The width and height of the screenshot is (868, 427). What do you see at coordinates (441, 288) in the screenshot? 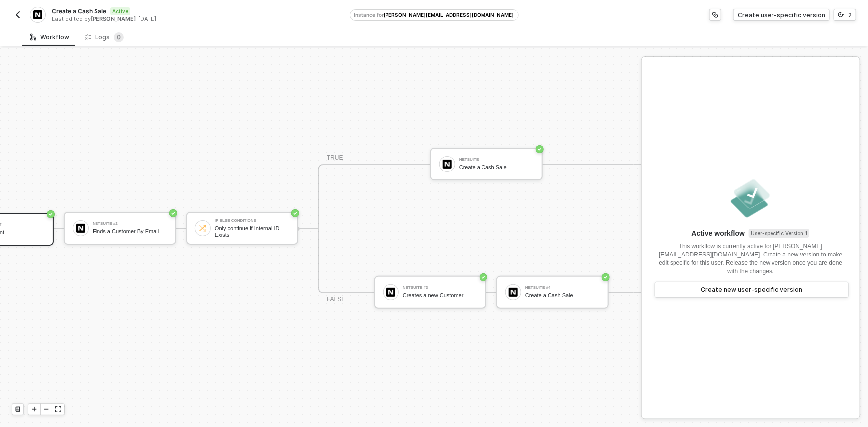
I see `div: NetSuite #3` at bounding box center [441, 288].